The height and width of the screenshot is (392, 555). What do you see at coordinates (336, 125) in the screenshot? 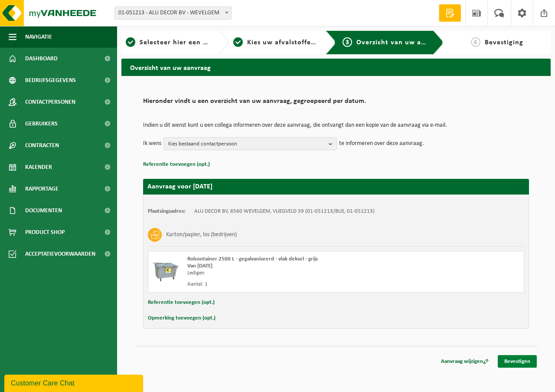
I see `p: Indien u dit wenst kunt u een collega informeren over deze aanvraag, die ontvangt dan een kopie v...` at bounding box center [336, 125].